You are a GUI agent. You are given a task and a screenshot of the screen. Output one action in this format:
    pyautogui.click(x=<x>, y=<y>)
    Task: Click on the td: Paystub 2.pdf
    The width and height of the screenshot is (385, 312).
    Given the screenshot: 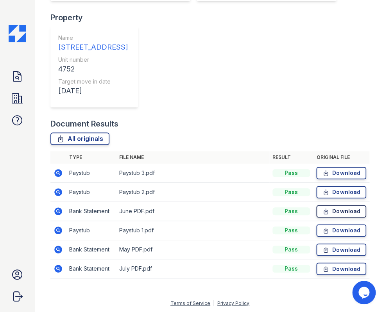 What is the action you would take?
    pyautogui.click(x=193, y=192)
    